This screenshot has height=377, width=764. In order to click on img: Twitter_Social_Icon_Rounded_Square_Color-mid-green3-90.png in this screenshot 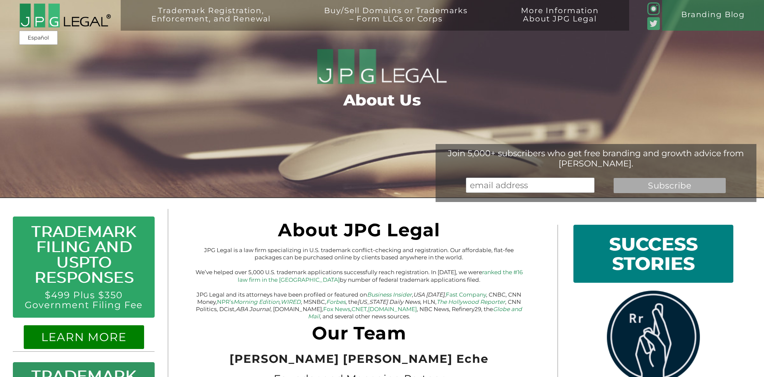, I will do `click(654, 23)`.